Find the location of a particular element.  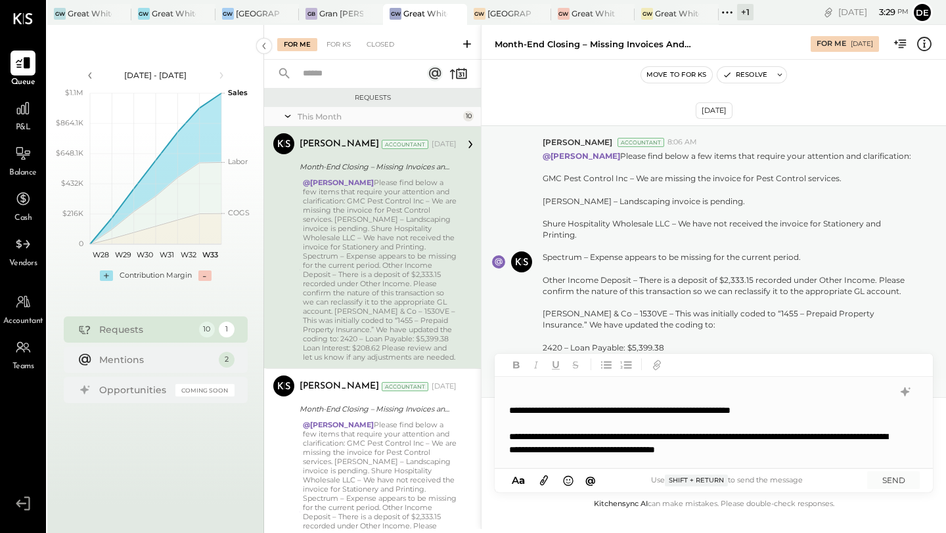

button: Unordered List is located at coordinates (606, 365).